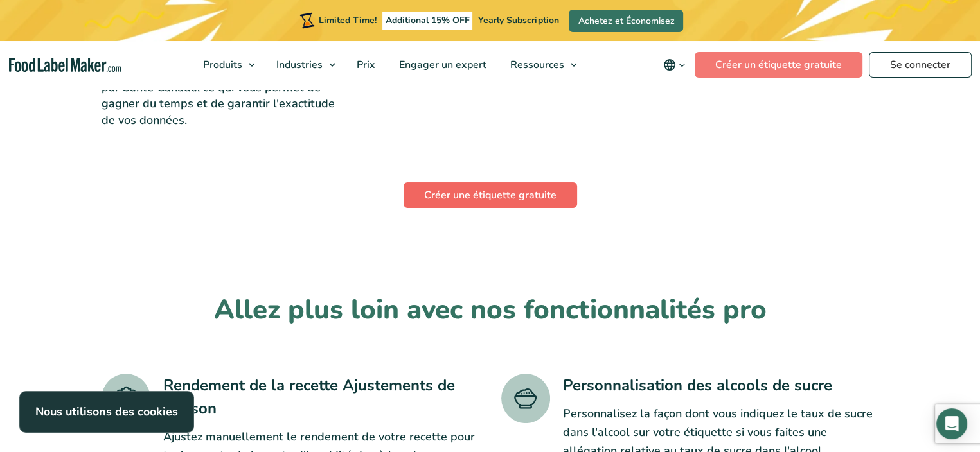  Describe the element at coordinates (442, 65) in the screenshot. I see `a: Engager un expert` at that location.